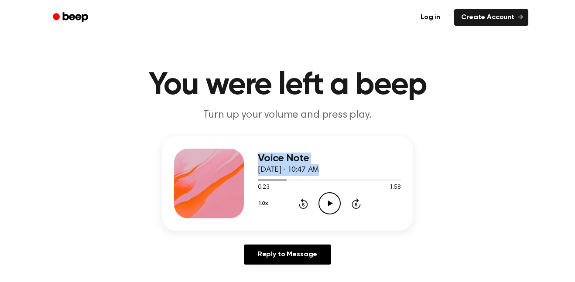 This screenshot has width=575, height=282. I want to click on a: Reply to Message, so click(288, 255).